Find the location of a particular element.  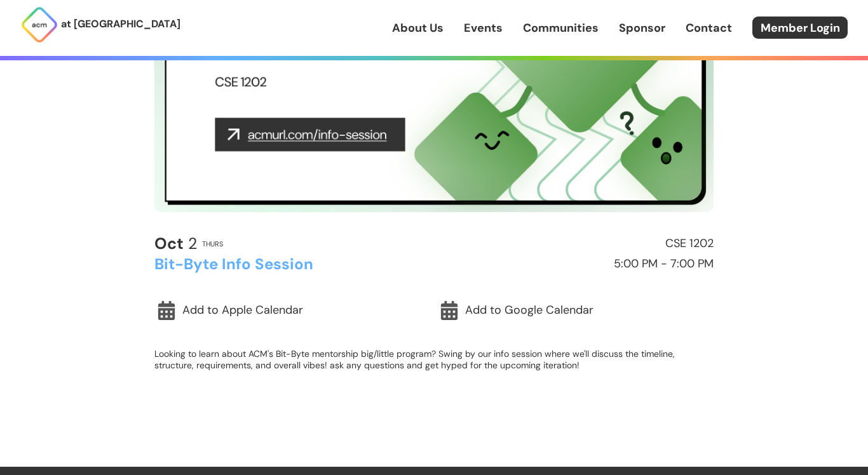

a: Add to Apple Calendar is located at coordinates (292, 310).